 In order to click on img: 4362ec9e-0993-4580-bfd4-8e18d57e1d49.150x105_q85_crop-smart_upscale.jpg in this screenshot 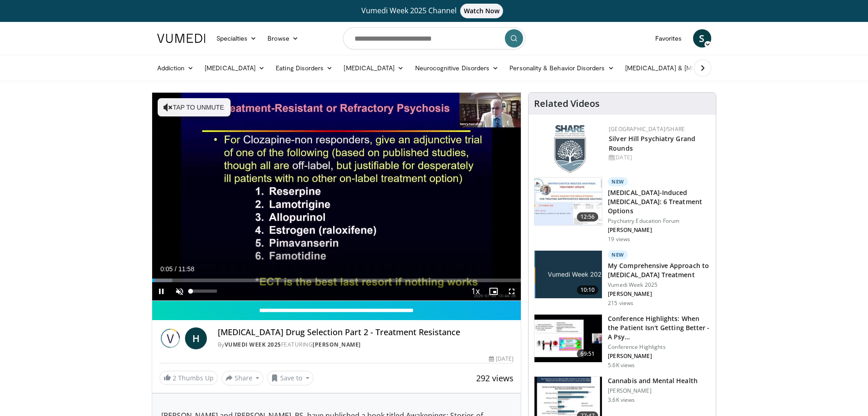, I will do `click(568, 338)`.